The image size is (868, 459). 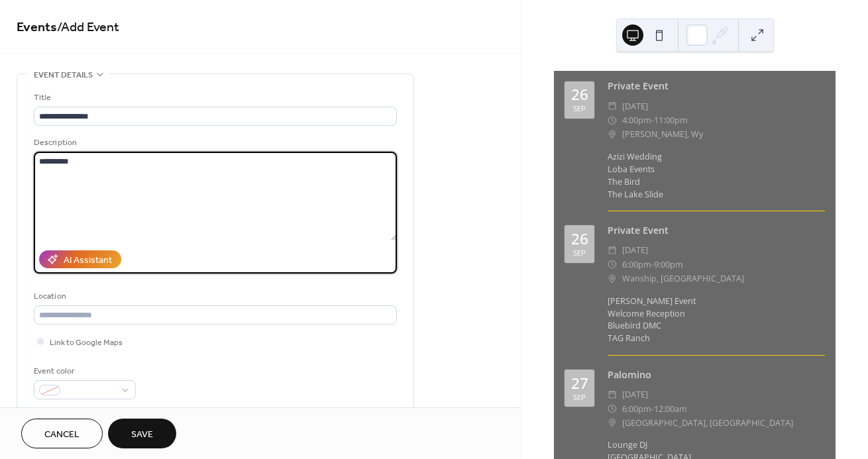 What do you see at coordinates (86, 342) in the screenshot?
I see `span: Link to Google Maps` at bounding box center [86, 342].